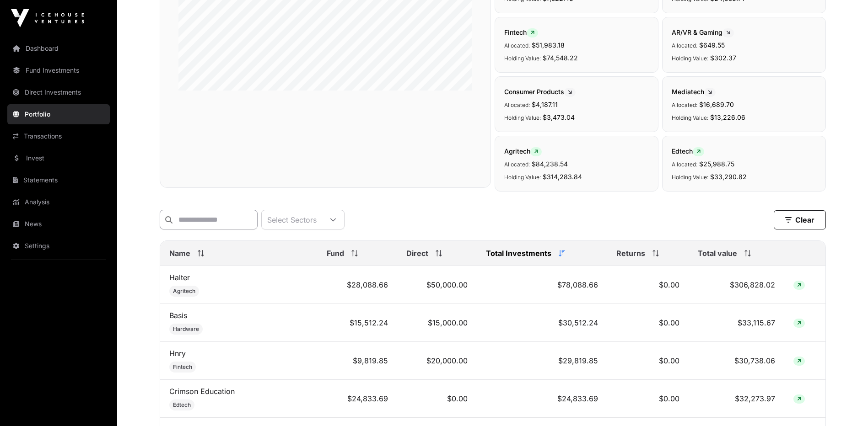 The height and width of the screenshot is (426, 868). Describe the element at coordinates (727, 117) in the screenshot. I see `span: $13,226.06` at that location.